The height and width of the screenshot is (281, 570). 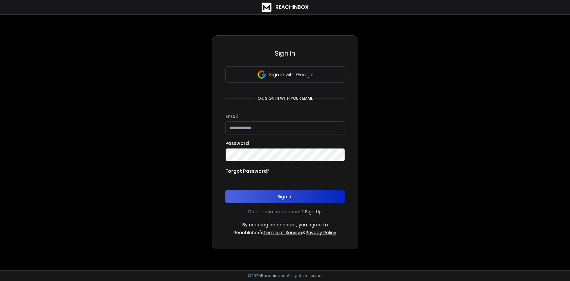 I want to click on a: ReachInbox, so click(x=285, y=7).